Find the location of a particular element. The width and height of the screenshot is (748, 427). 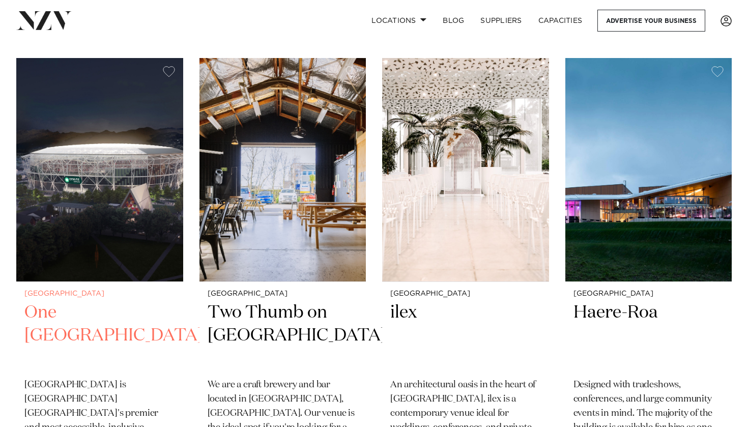

img: wedding ceremony at ilex cafe in christchurch is located at coordinates (466, 169).